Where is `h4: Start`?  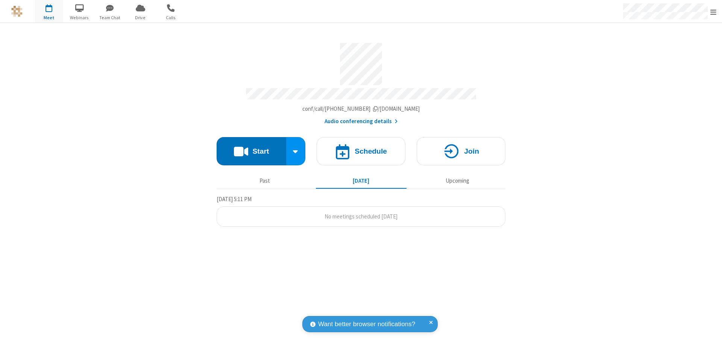 h4: Start is located at coordinates (261, 151).